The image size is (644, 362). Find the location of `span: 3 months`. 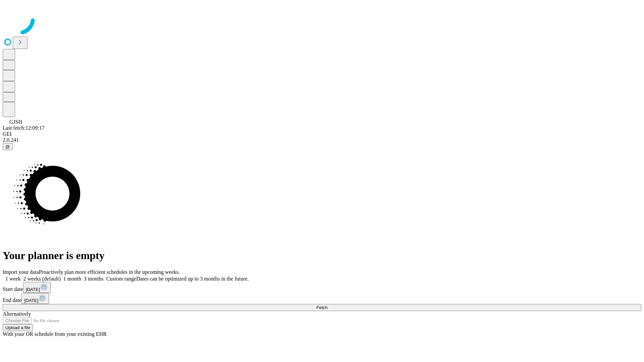

span: 3 months is located at coordinates (93, 278).